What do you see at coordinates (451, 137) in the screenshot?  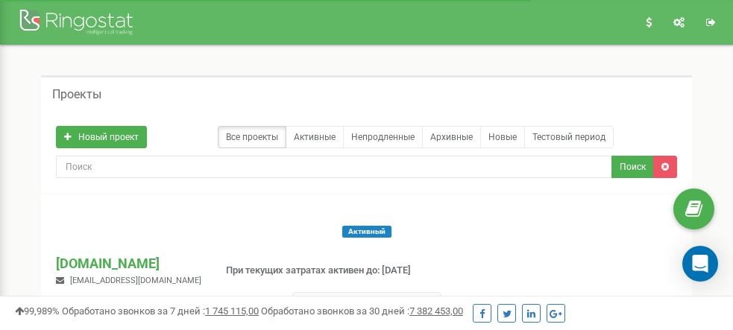 I see `a: Архивные` at bounding box center [451, 137].